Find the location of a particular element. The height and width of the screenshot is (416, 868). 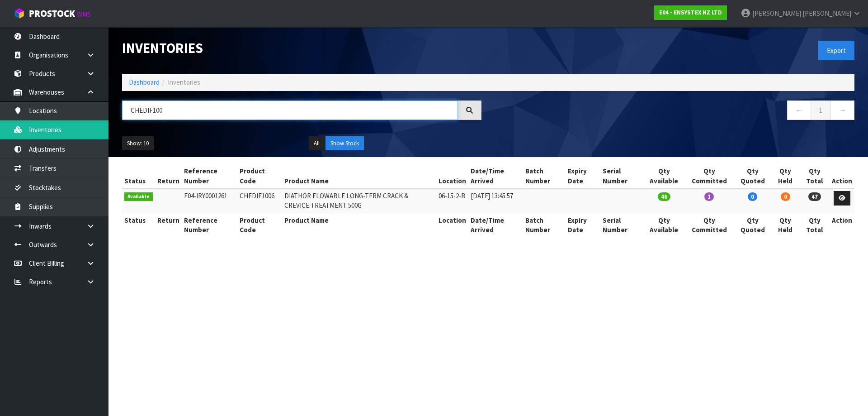

span: 47 is located at coordinates (815, 196).